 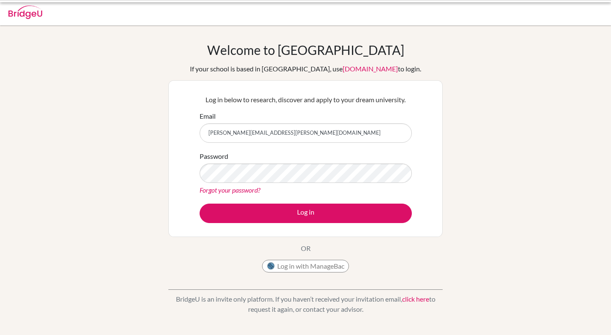 I want to click on button: Log in with ManageBac, so click(x=305, y=266).